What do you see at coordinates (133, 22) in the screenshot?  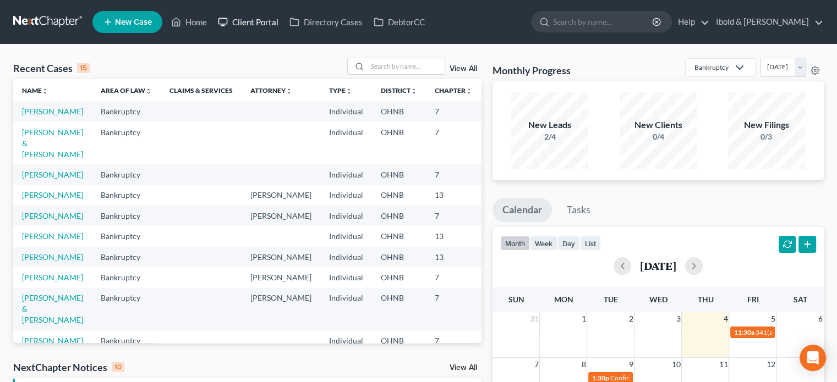 I see `span: New Case` at bounding box center [133, 22].